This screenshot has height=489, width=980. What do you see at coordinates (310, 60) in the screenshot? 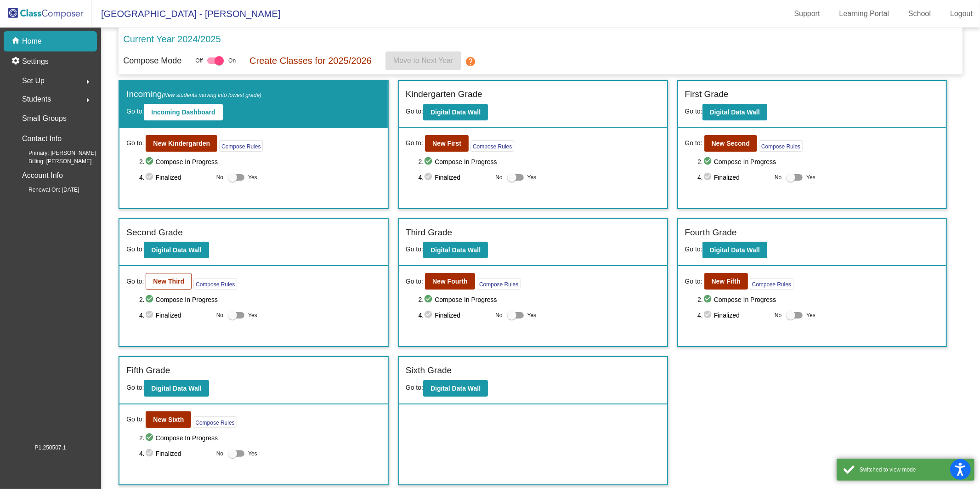
I see `p: Create Classes for 2025/2026` at bounding box center [310, 60].